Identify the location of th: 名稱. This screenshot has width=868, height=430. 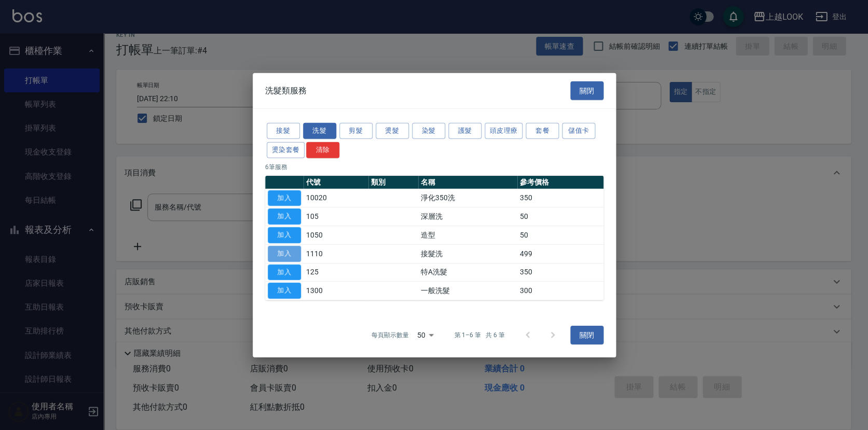
(467, 182).